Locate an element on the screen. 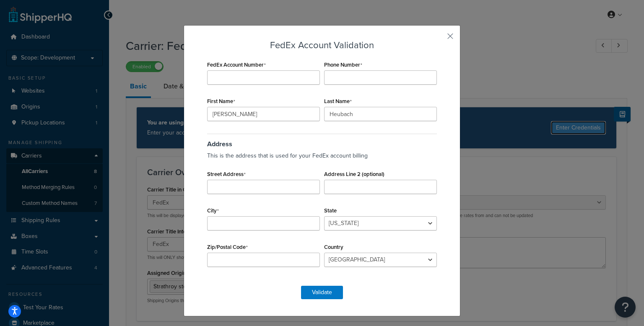 Image resolution: width=644 pixels, height=326 pixels. label: Phone Number is located at coordinates (343, 65).